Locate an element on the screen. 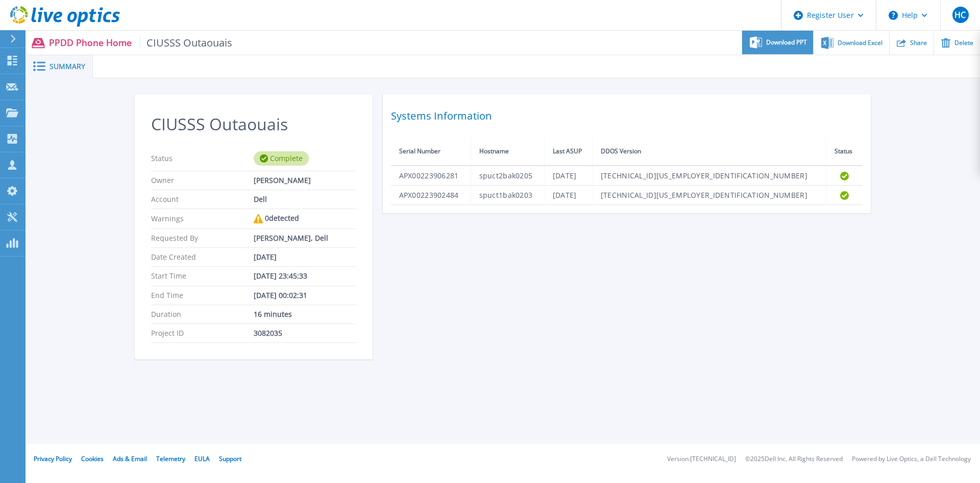 The image size is (980, 483). th: DDOS Version is located at coordinates (709, 151).